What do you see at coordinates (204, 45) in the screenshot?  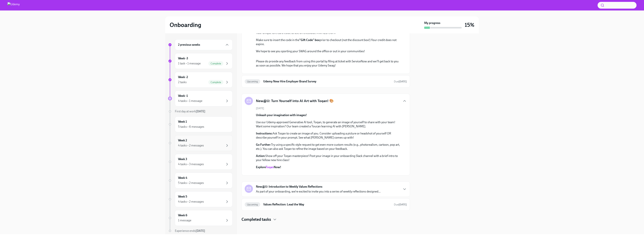 I see `div: 2 previous weeks` at bounding box center [204, 45].